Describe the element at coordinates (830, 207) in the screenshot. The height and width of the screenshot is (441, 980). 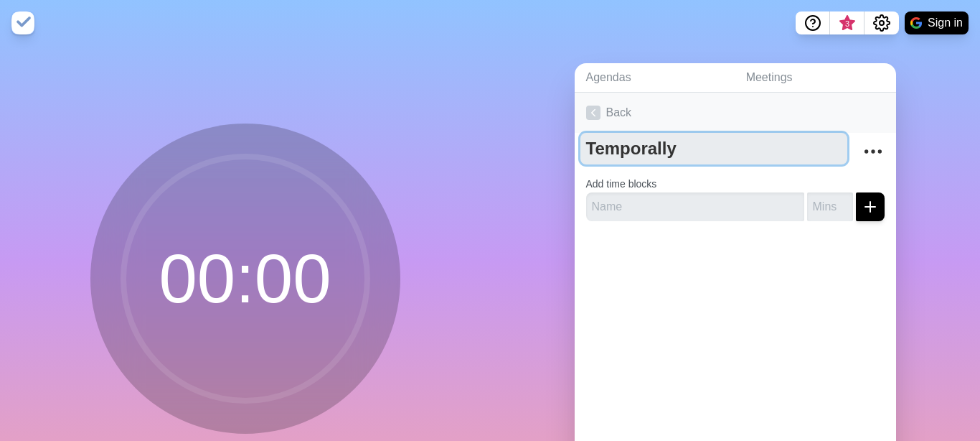
I see `input: Mins` at that location.